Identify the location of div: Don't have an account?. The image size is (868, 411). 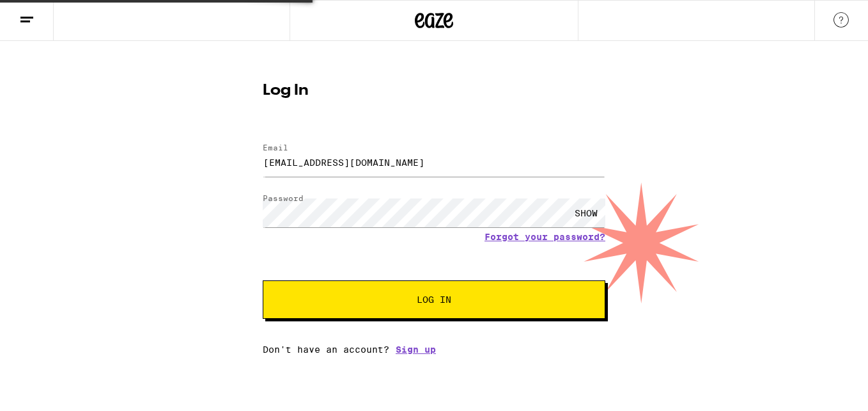
(434, 349).